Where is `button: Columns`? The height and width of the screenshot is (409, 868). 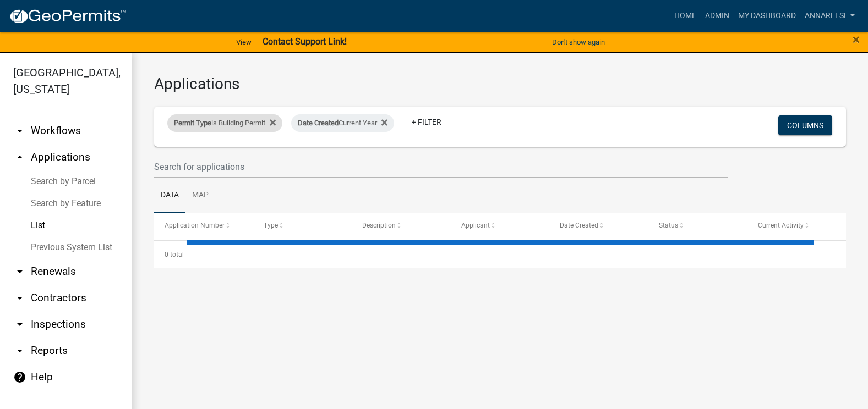
button: Columns is located at coordinates (805, 125).